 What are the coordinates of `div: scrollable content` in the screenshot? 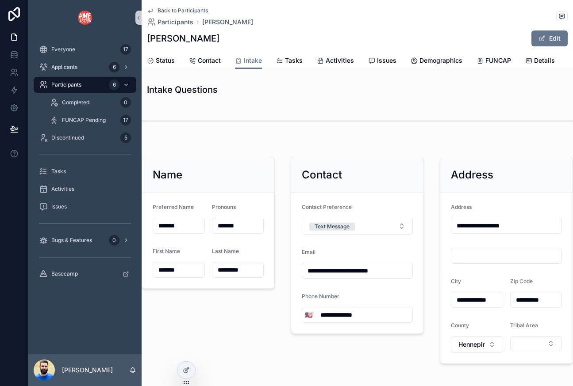 It's located at (85, 164).